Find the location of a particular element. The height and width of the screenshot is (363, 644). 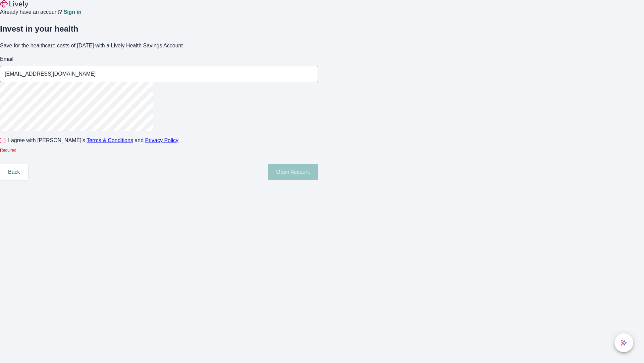

a: Sign in is located at coordinates (72, 12).